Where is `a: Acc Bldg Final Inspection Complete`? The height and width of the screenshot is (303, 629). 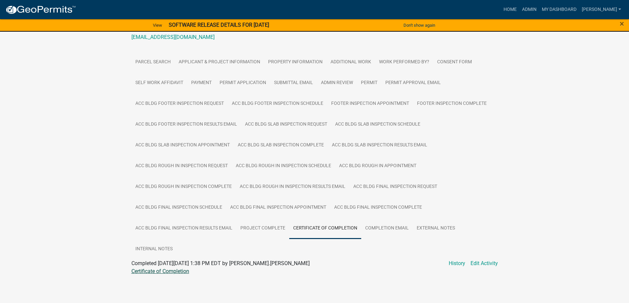 a: Acc Bldg Final Inspection Complete is located at coordinates (378, 208).